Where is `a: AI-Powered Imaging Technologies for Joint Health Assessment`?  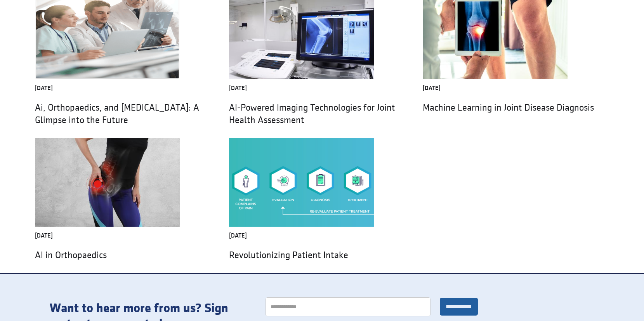 a: AI-Powered Imaging Technologies for Joint Health Assessment is located at coordinates (322, 114).